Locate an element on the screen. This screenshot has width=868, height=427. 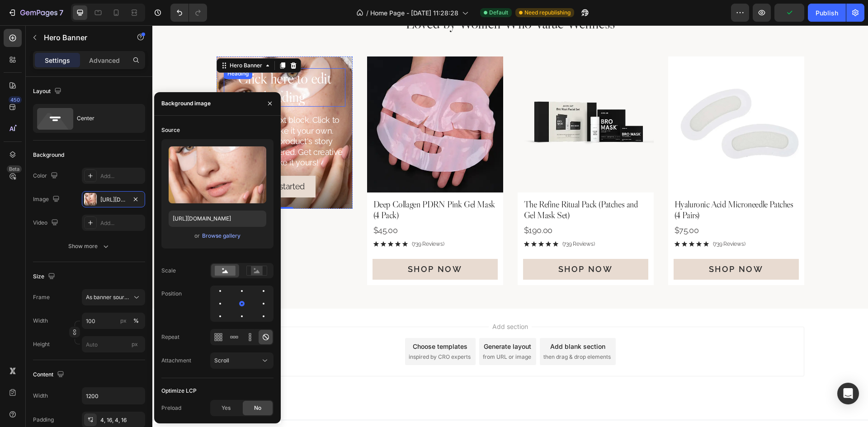
button: px is located at coordinates (136, 321).